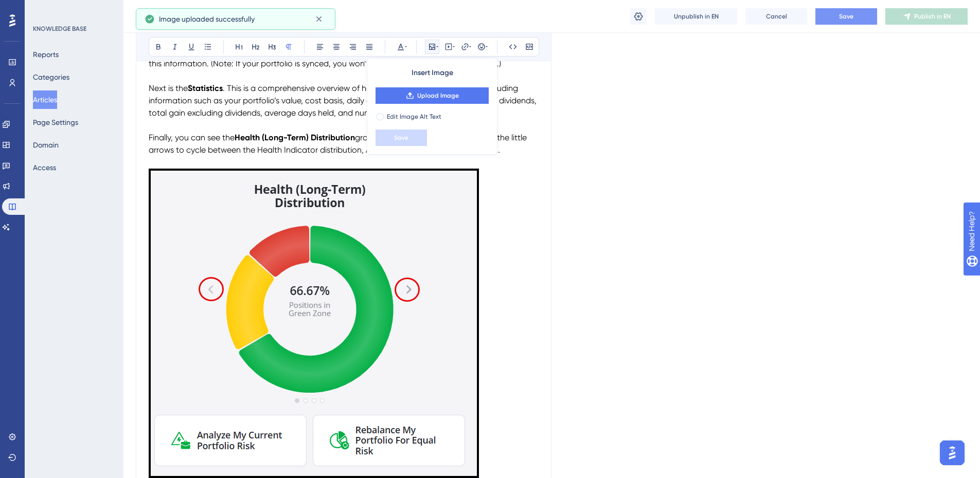  I want to click on button: Access, so click(45, 167).